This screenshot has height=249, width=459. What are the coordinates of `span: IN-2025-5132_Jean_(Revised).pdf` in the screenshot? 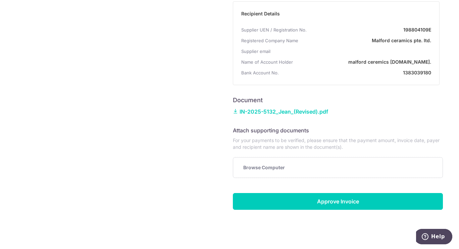 It's located at (284, 112).